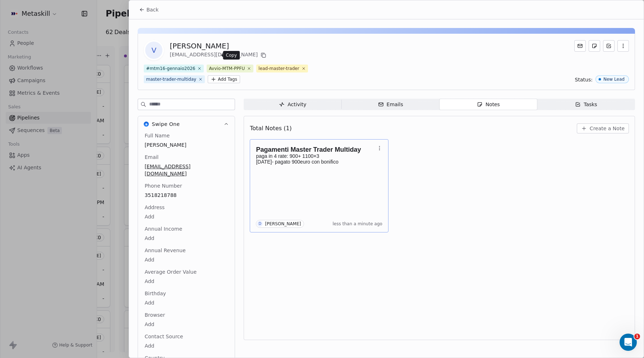 Image resolution: width=644 pixels, height=358 pixels. Describe the element at coordinates (270, 128) in the screenshot. I see `span: Total Notes (1)` at that location.